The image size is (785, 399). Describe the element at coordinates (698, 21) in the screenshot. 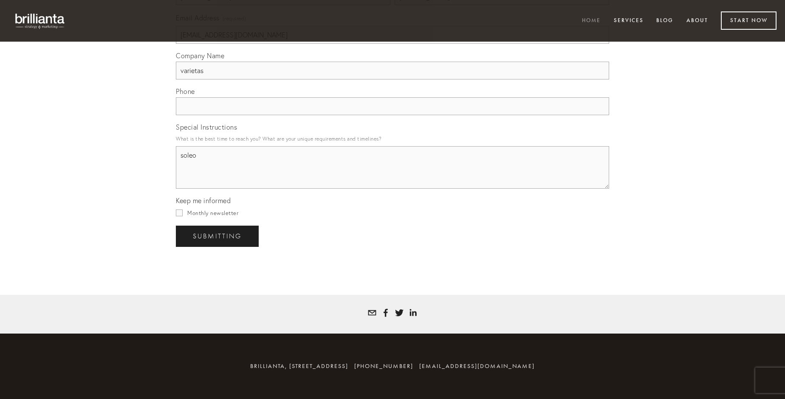

I see `a: About` at that location.